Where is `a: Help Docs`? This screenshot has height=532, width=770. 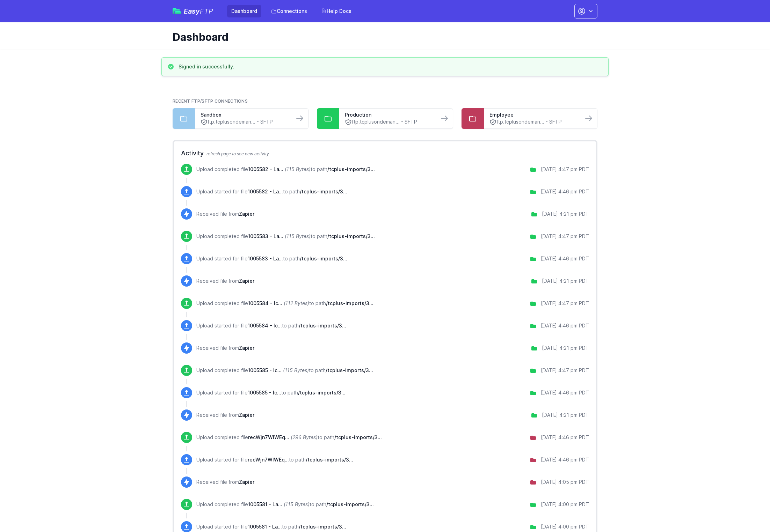 a: Help Docs is located at coordinates (336, 11).